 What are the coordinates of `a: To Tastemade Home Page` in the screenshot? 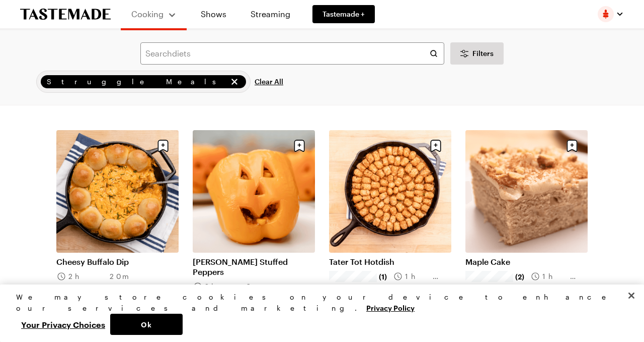 It's located at (66, 14).